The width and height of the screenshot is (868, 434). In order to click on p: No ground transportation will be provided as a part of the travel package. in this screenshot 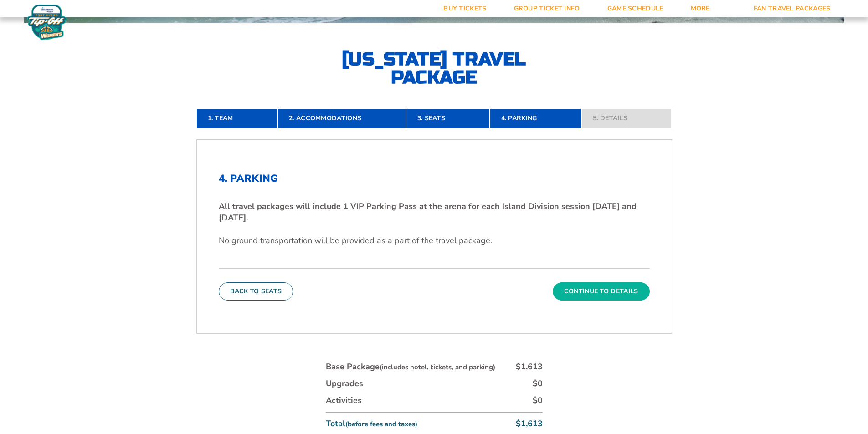, I will do `click(434, 240)`.